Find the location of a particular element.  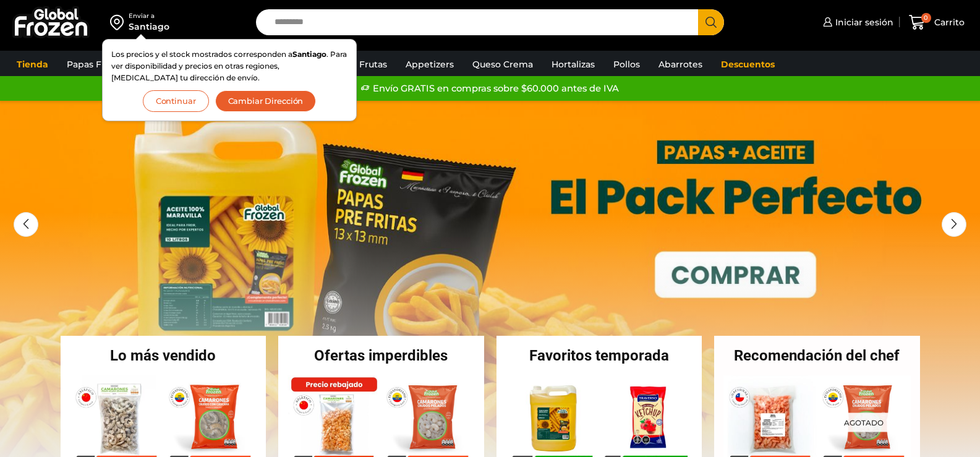

h2: Favoritos temporada is located at coordinates (599, 356).